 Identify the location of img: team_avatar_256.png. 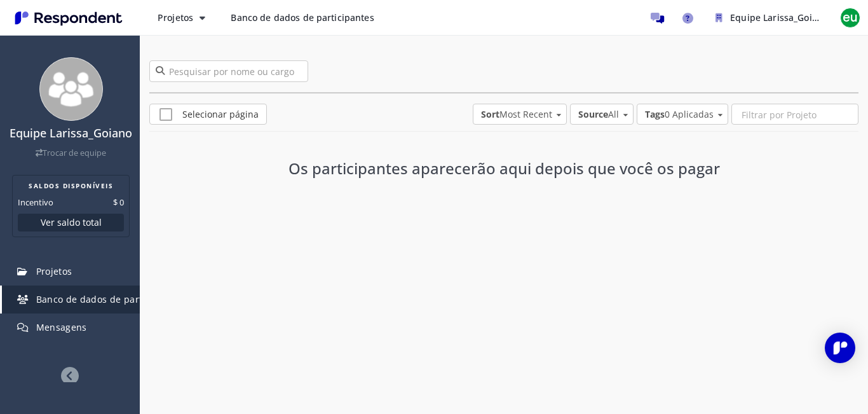
(71, 89).